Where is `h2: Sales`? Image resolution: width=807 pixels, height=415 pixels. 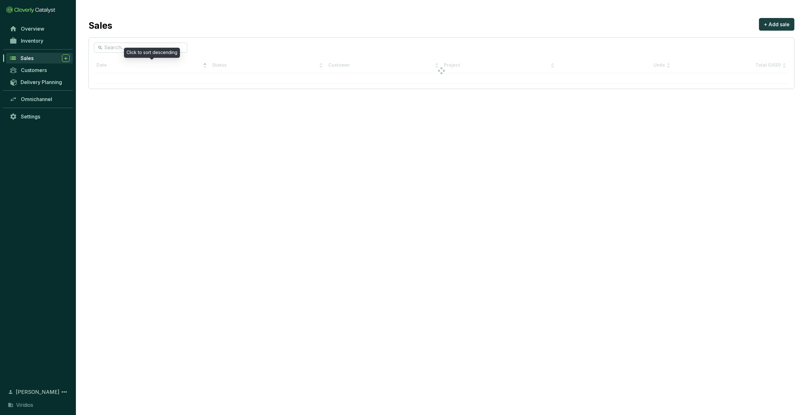
h2: Sales is located at coordinates (100, 26).